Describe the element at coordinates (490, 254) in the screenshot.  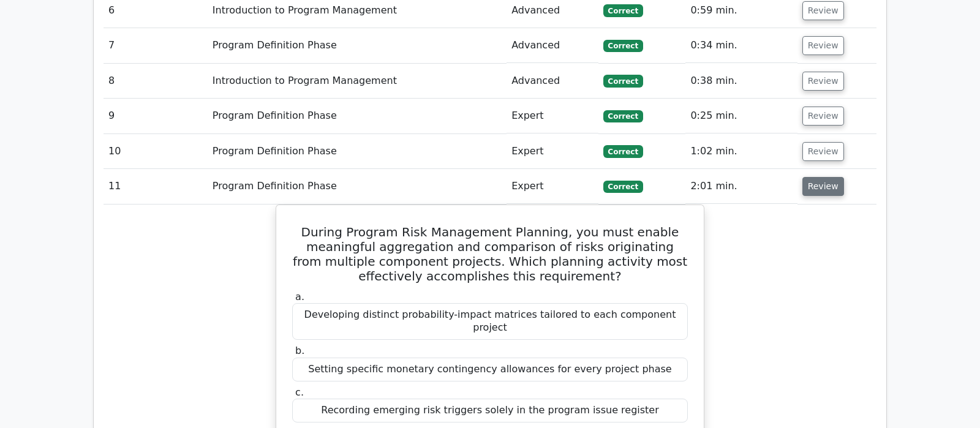
I see `h5: During Program Risk Management Planning, you must enable meaningful aggregation and comparison of...` at that location.